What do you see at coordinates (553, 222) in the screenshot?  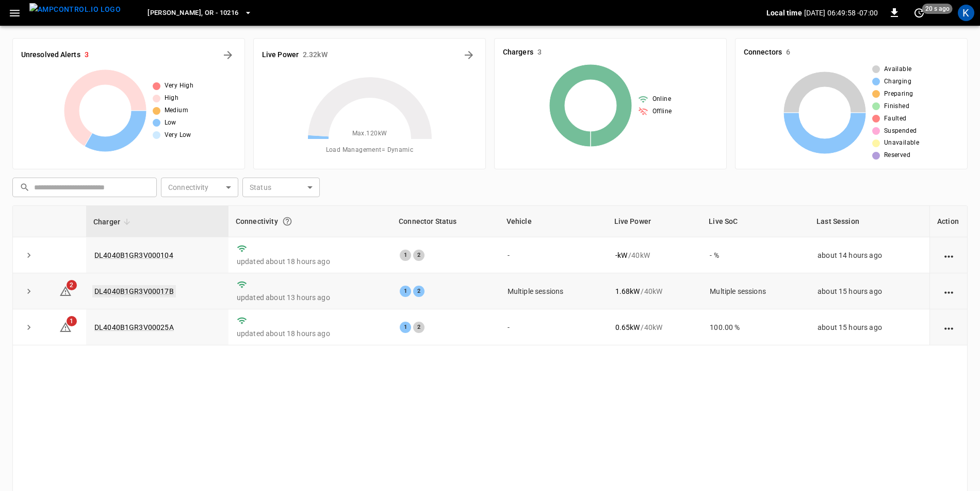 I see `th: Vehicle` at bounding box center [553, 222].